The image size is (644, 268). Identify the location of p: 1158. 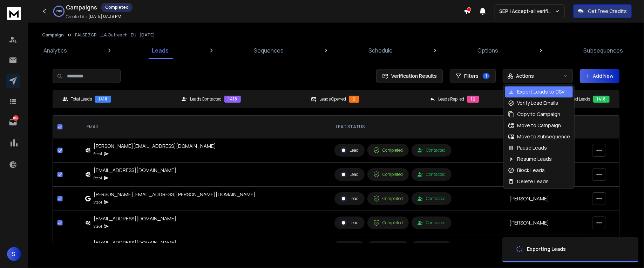
(16, 118).